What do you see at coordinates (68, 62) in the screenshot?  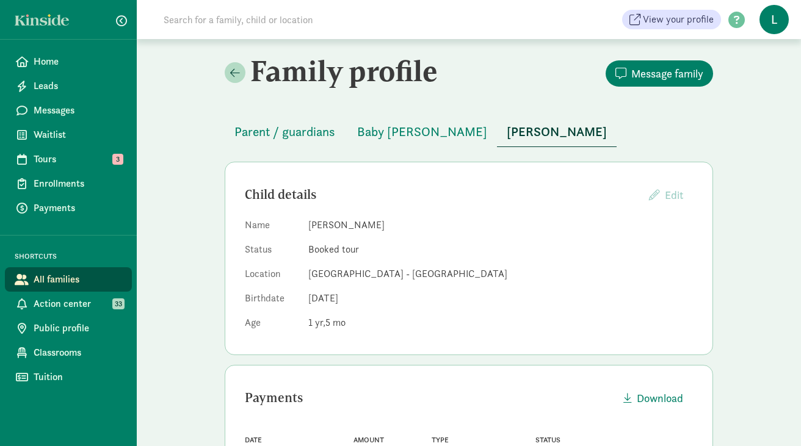 I see `a: Home` at bounding box center [68, 62].